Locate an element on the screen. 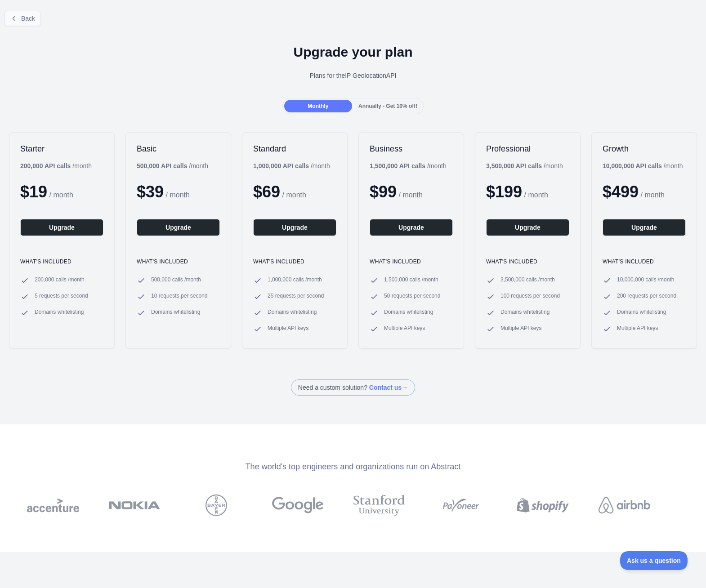 Image resolution: width=706 pixels, height=588 pixels. h2: Standard is located at coordinates (295, 149).